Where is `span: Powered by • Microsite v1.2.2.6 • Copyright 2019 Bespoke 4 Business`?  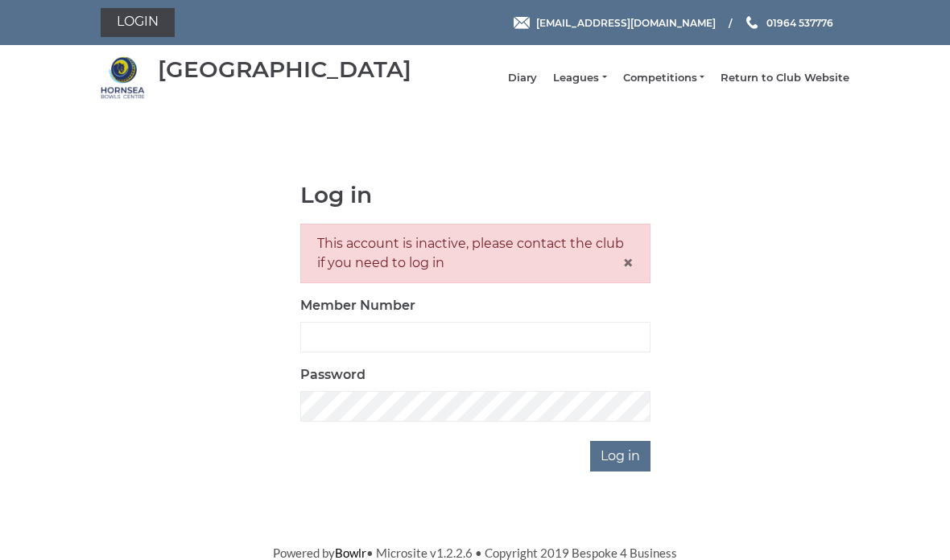
span: Powered by • Microsite v1.2.2.6 • Copyright 2019 Bespoke 4 Business is located at coordinates (475, 553).